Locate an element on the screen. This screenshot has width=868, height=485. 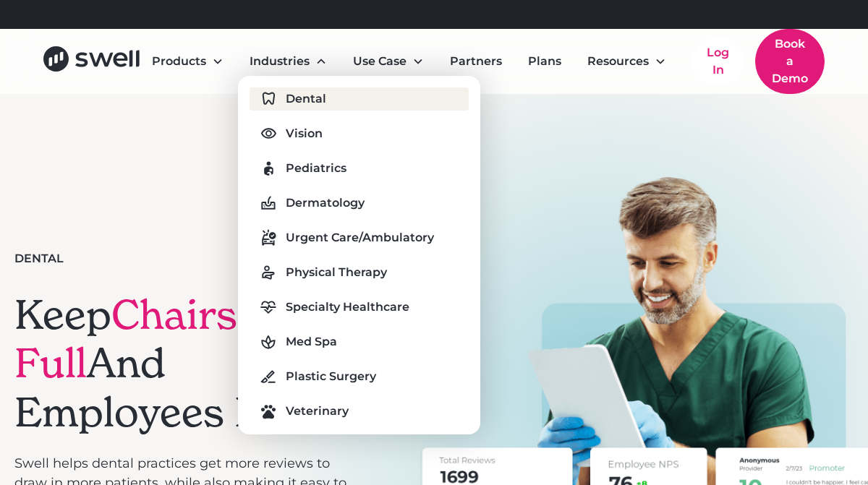
div: Plastic Surgery is located at coordinates (331, 377).